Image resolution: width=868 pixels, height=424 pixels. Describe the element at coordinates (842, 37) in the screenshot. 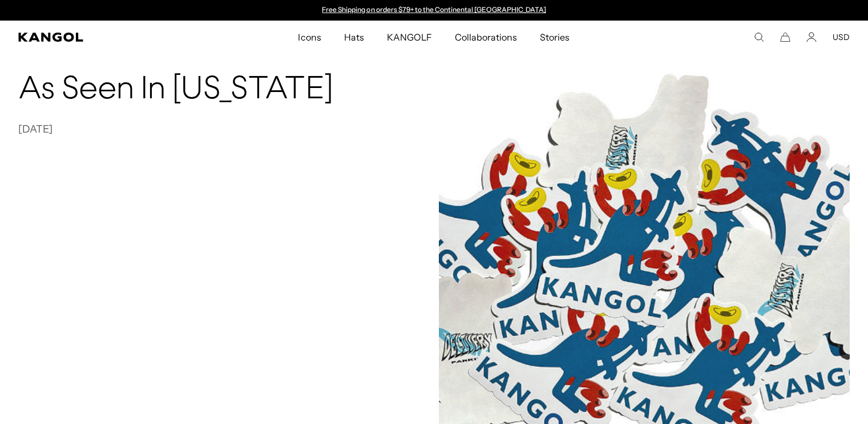

I see `button: USD` at that location.